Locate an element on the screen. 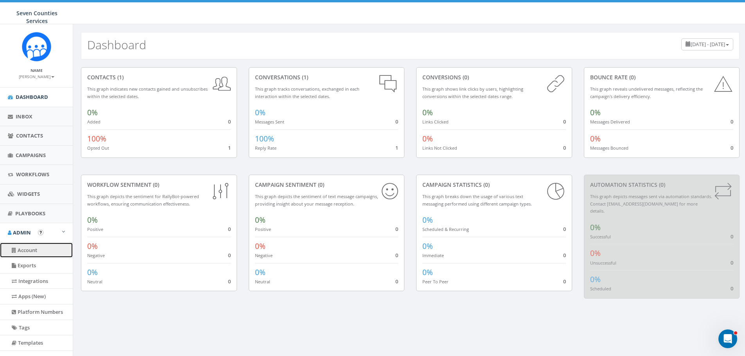  small: Messages Sent is located at coordinates (269, 122).